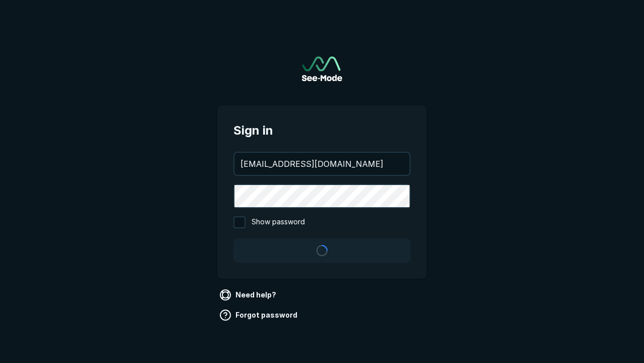 The width and height of the screenshot is (644, 363). Describe the element at coordinates (249, 295) in the screenshot. I see `a: Need help?` at that location.